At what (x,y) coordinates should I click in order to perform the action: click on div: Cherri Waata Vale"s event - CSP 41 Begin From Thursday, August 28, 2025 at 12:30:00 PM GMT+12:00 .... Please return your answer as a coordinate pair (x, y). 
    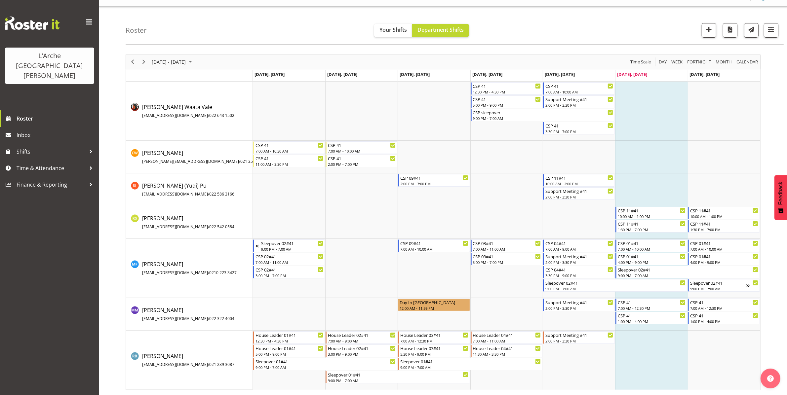
    Looking at the image, I should click on (506, 89).